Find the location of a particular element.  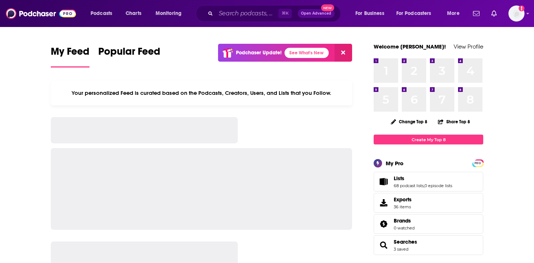

span: More is located at coordinates (453, 14).